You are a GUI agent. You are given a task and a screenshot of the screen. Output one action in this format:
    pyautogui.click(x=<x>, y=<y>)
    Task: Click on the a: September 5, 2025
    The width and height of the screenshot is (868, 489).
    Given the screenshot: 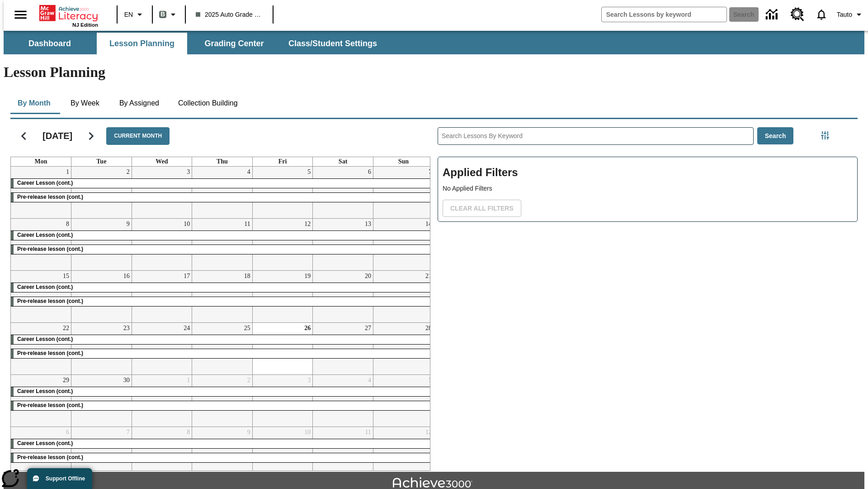 What is the action you would take?
    pyautogui.click(x=309, y=172)
    